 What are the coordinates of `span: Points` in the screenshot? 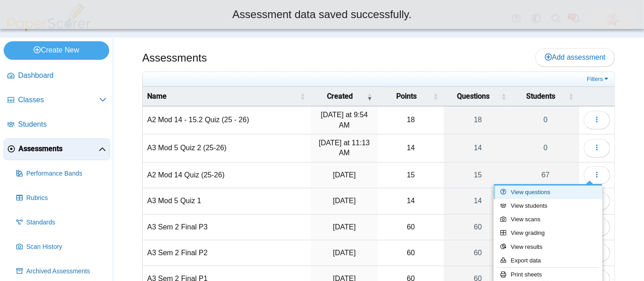 It's located at (406, 96).